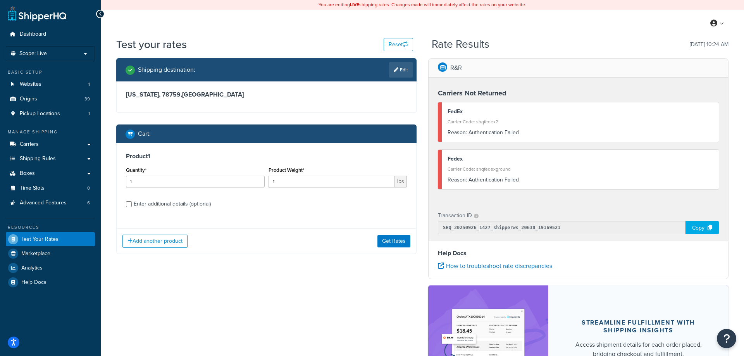 This screenshot has height=356, width=744. Describe the element at coordinates (50, 203) in the screenshot. I see `li: Advanced Features` at that location.